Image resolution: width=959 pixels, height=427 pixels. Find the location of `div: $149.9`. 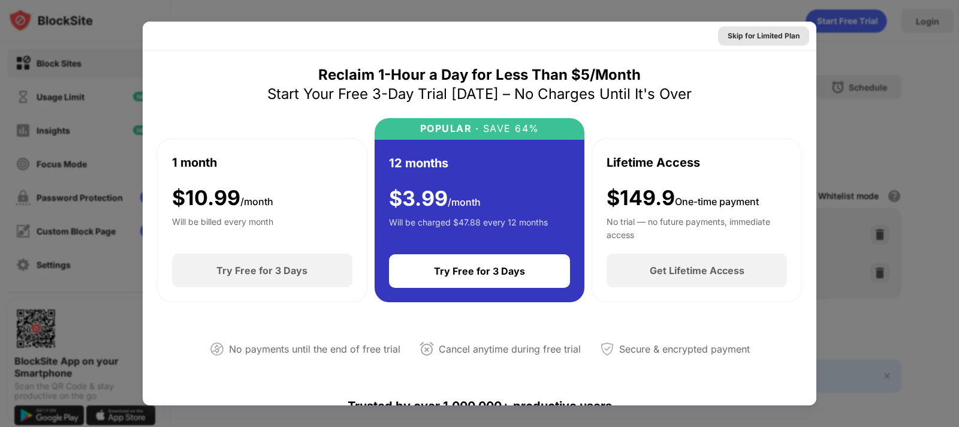

div: $149.9 is located at coordinates (683, 198).